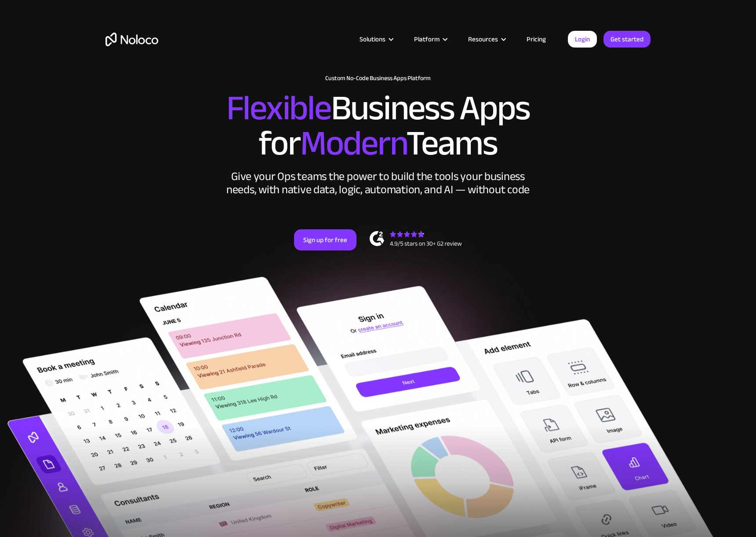  What do you see at coordinates (583, 39) in the screenshot?
I see `a: Login` at bounding box center [583, 39].